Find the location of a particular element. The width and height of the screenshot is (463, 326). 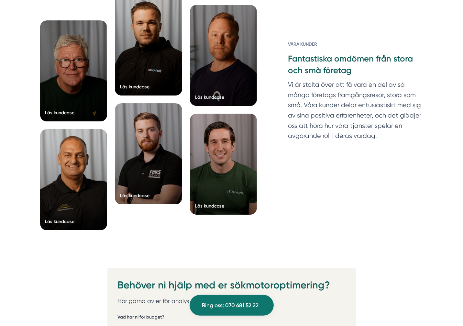

h2: Behöver ni hjälp med er sökmotoroptimering? is located at coordinates (232, 287).